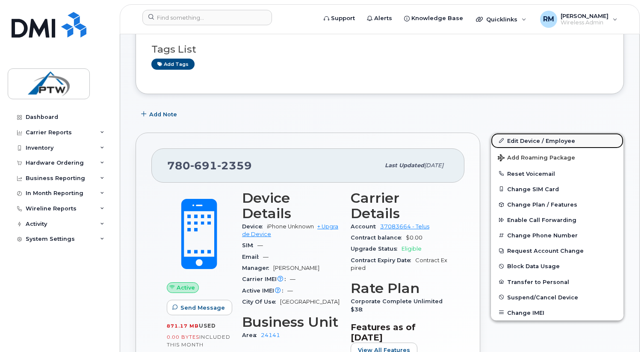 Image resolution: width=644 pixels, height=352 pixels. I want to click on span: Change Plan / Features, so click(542, 205).